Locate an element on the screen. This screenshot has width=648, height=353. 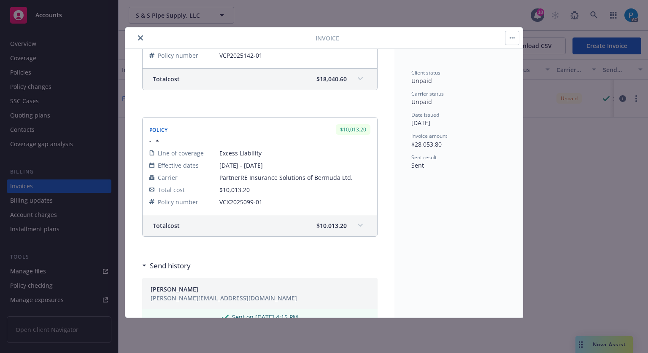
span: Invoice is located at coordinates (327, 38).